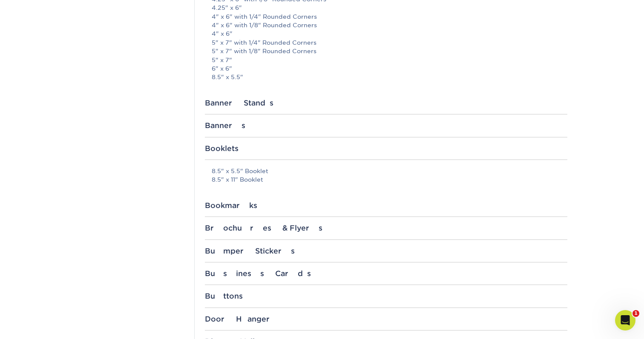  I want to click on a: 8.5" x 11" Booklet, so click(237, 179).